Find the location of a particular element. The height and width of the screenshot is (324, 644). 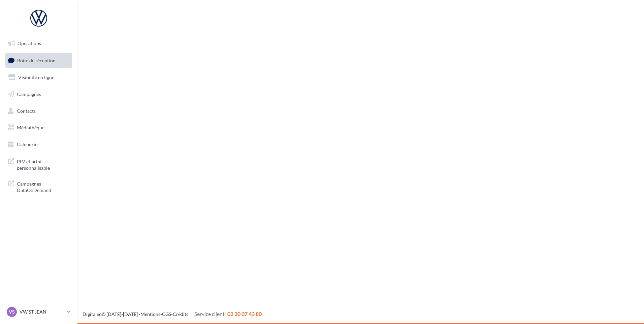

span: Médiathèque is located at coordinates (31, 127).